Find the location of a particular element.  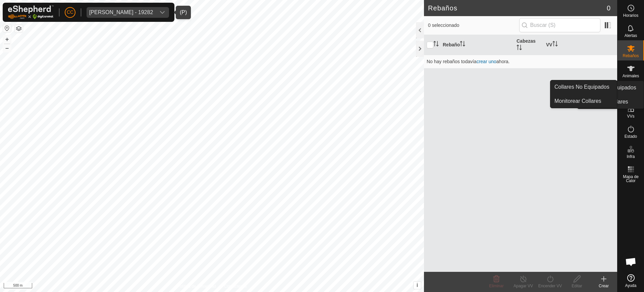

button: i is located at coordinates (417, 285).